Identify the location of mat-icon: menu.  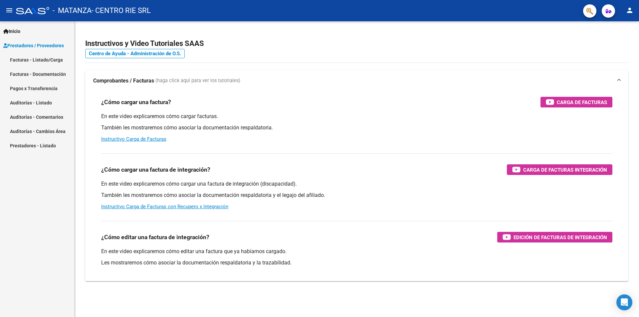
(9, 10).